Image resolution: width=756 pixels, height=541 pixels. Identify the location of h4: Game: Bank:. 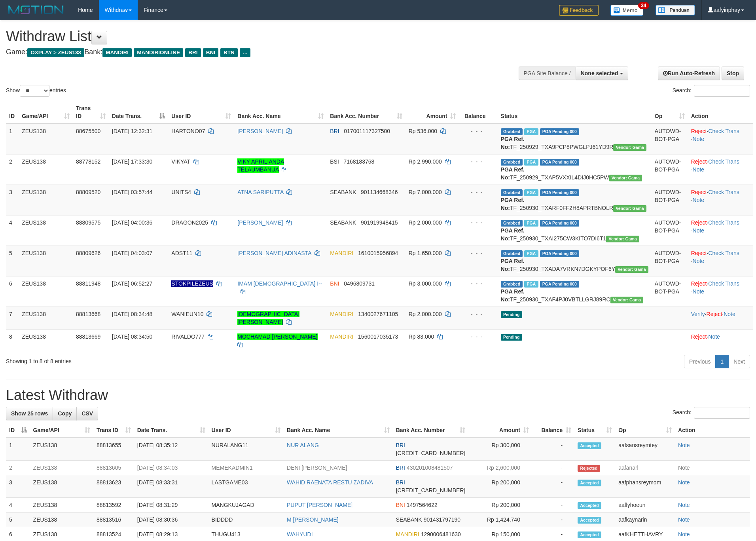
(251, 52).